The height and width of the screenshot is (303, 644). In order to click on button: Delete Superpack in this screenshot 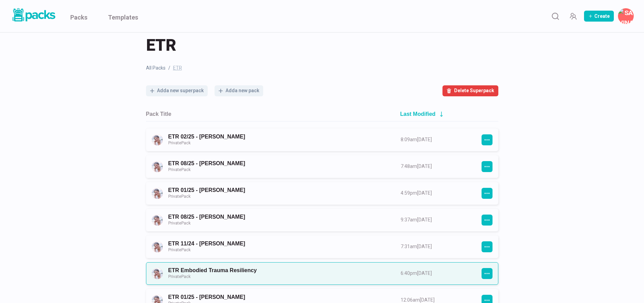, I will do `click(470, 91)`.